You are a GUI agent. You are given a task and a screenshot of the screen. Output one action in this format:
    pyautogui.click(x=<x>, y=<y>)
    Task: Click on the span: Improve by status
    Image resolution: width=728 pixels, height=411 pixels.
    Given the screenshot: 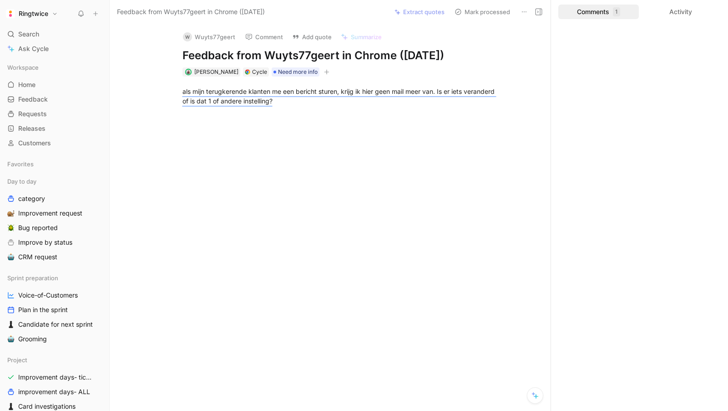 What is the action you would take?
    pyautogui.click(x=45, y=242)
    